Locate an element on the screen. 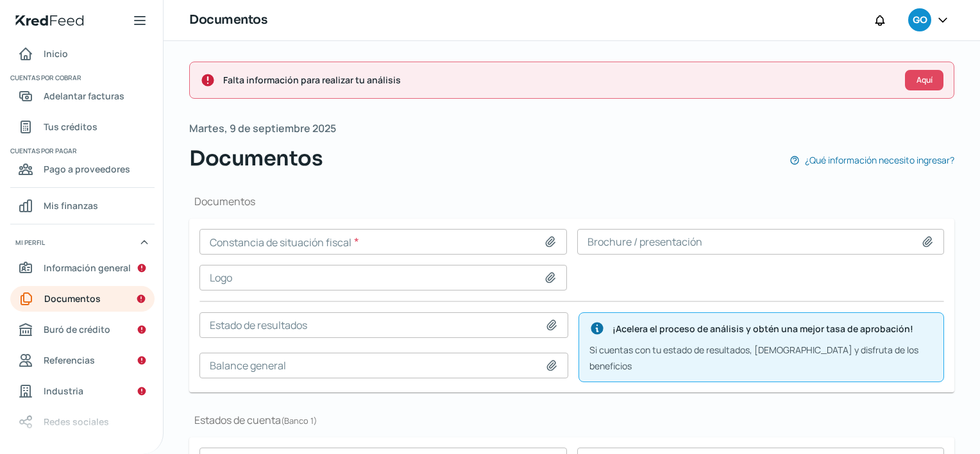 The image size is (980, 454). span: Tus créditos is located at coordinates (71, 127).